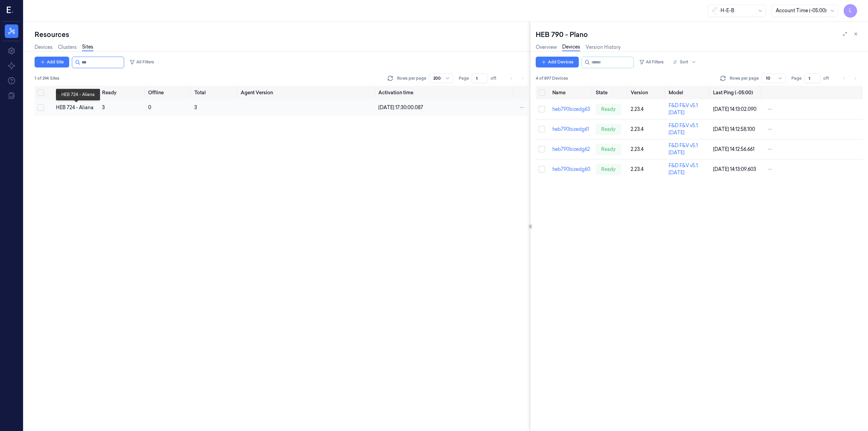  I want to click on th: State, so click(610, 92).